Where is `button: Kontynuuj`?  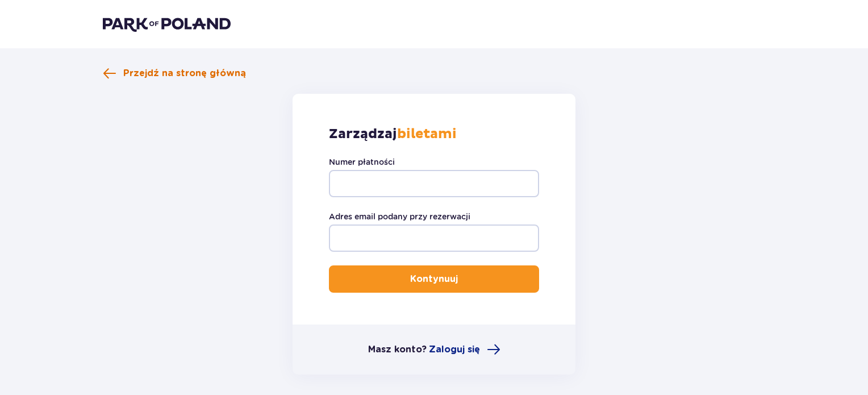
button: Kontynuuj is located at coordinates (434, 279).